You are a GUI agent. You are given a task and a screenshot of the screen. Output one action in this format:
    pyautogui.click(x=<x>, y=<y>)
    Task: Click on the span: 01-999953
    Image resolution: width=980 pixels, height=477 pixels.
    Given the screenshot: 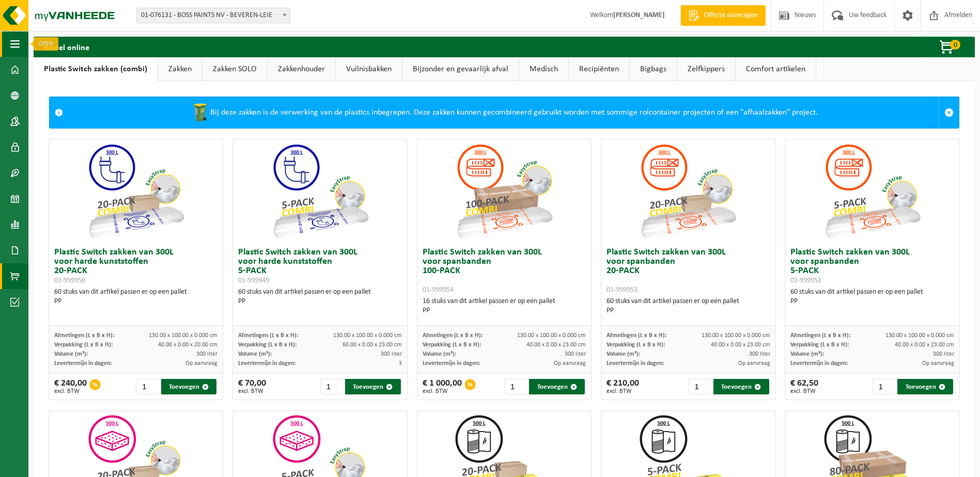 What is the action you would take?
    pyautogui.click(x=622, y=290)
    